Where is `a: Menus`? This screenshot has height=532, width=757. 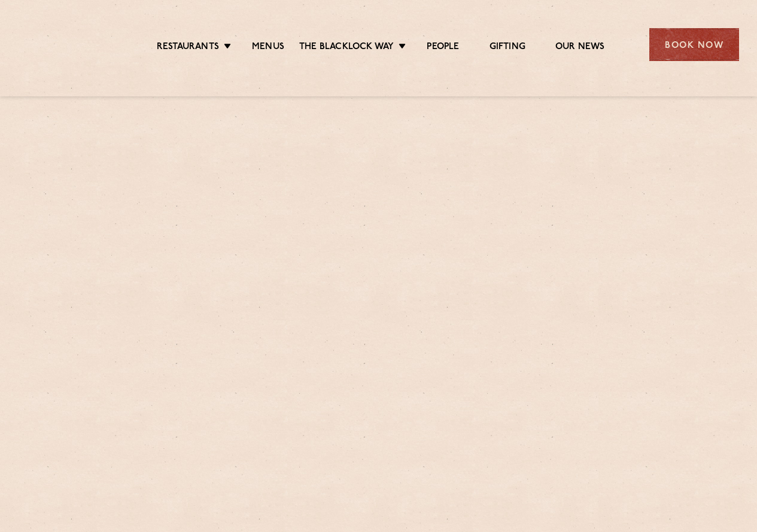
a: Menus is located at coordinates (268, 48).